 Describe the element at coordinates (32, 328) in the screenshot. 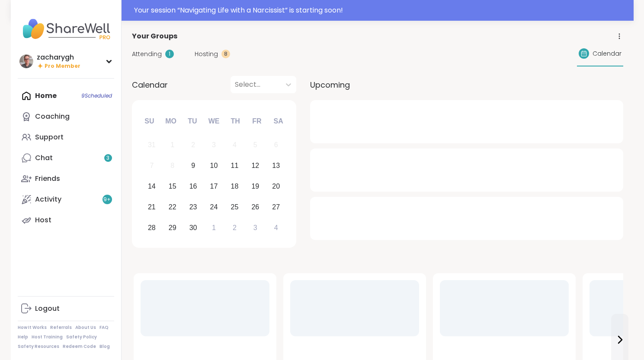

I see `a: How It Works` at that location.